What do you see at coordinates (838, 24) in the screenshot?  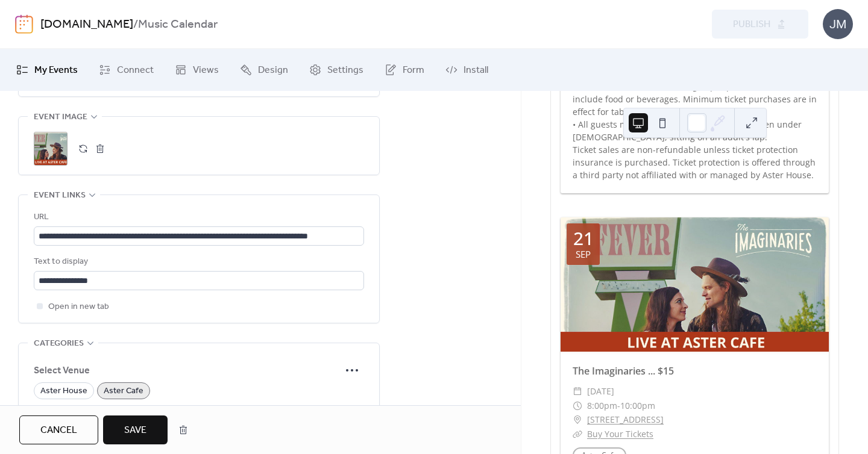 I see `div: JM` at bounding box center [838, 24].